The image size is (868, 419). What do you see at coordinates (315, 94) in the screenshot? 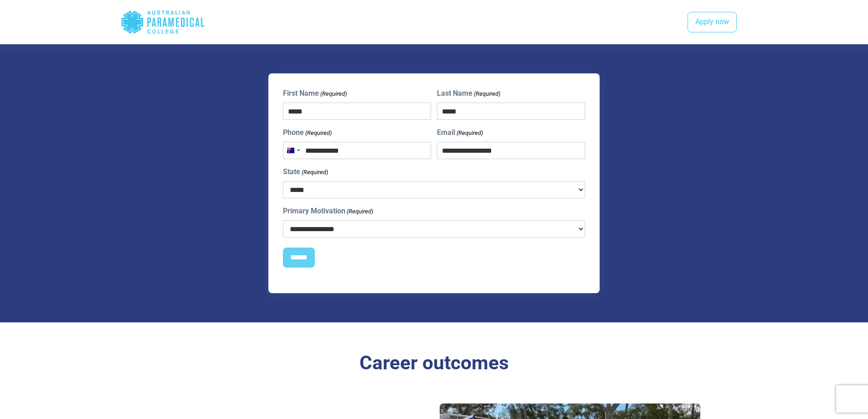
I see `label: First Name` at bounding box center [315, 94].